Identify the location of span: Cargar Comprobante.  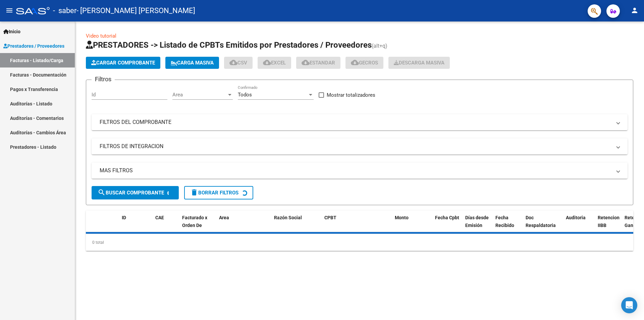
(123, 63).